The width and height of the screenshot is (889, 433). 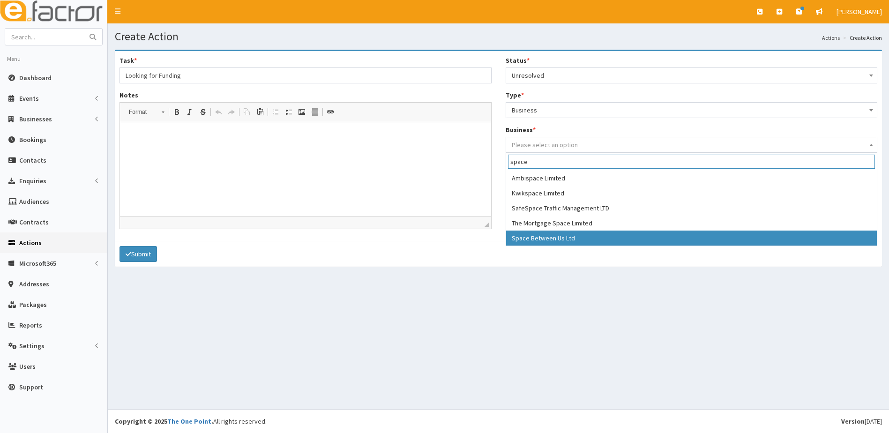 I want to click on a: Insert/Remove Numbered List, so click(x=276, y=112).